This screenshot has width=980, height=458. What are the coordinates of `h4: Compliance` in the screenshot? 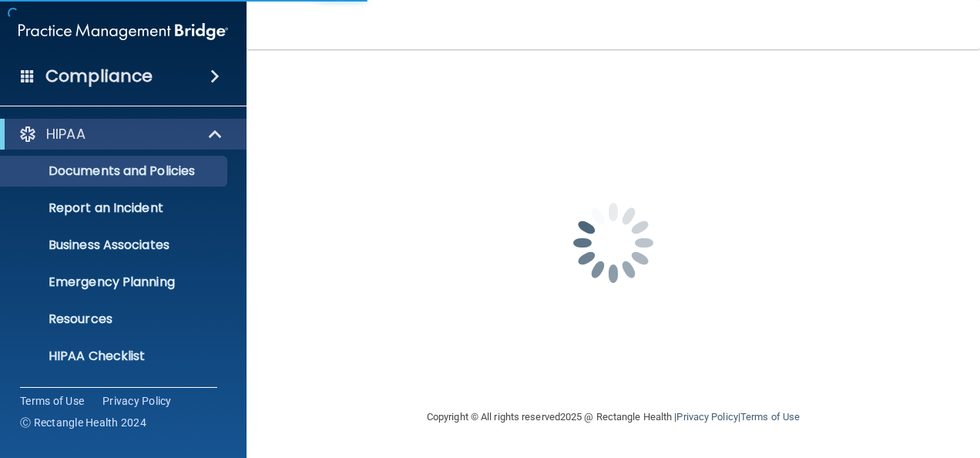 It's located at (98, 76).